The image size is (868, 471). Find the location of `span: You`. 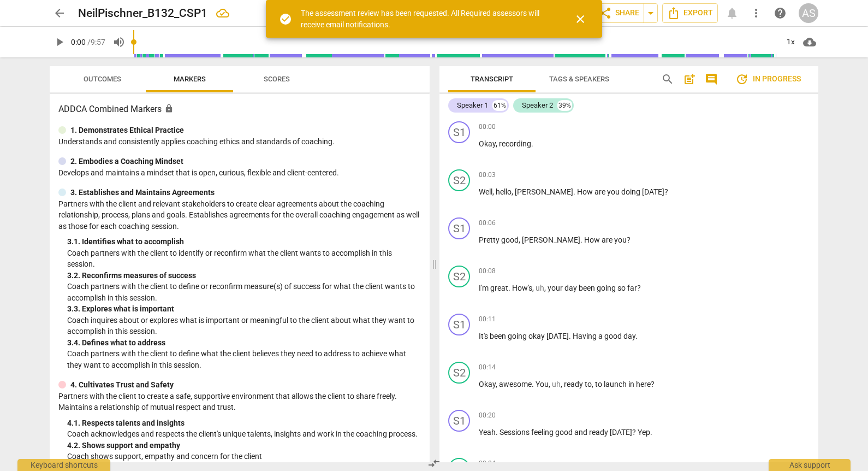

span: You is located at coordinates (542, 384).